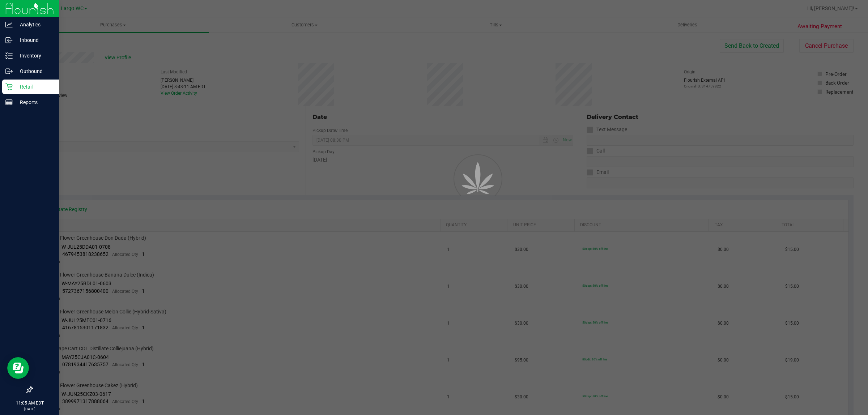 This screenshot has height=415, width=868. What do you see at coordinates (34, 71) in the screenshot?
I see `p: Outbound` at bounding box center [34, 71].